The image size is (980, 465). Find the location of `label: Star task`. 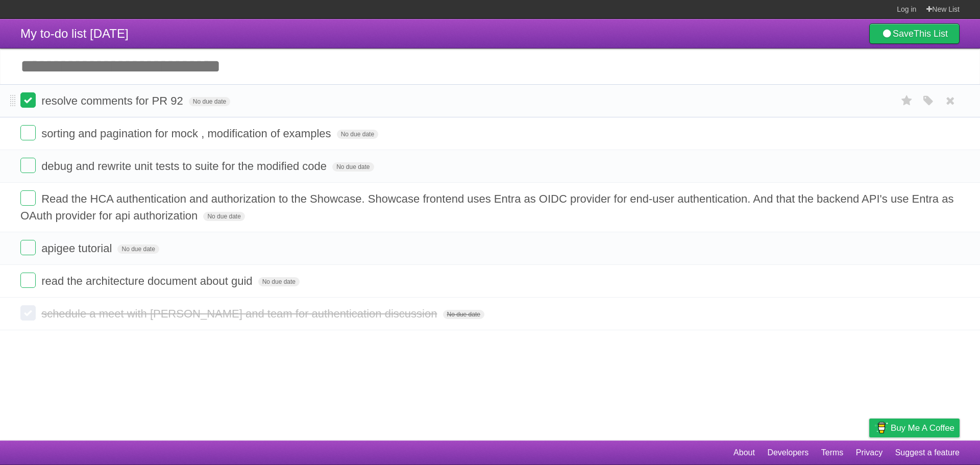

label: Star task is located at coordinates (907, 101).